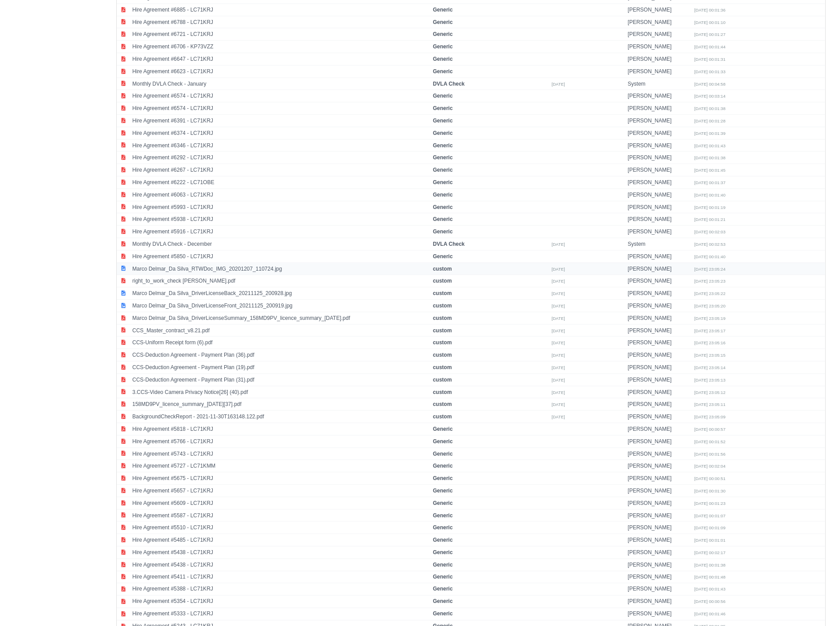 The height and width of the screenshot is (626, 840). I want to click on td: Hire Agreement #5388 - LC71KRJ, so click(280, 590).